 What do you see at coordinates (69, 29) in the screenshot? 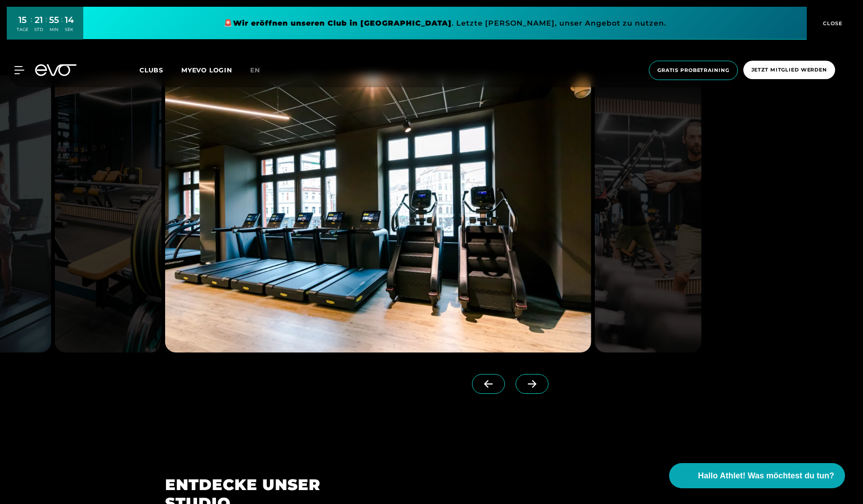
I see `div: SEK` at bounding box center [69, 29].